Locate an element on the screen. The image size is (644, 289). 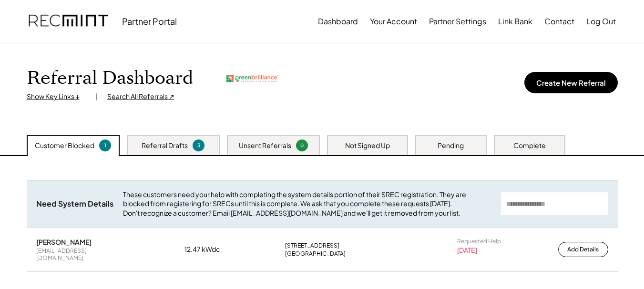
button: Create New Referral is located at coordinates (571, 82).